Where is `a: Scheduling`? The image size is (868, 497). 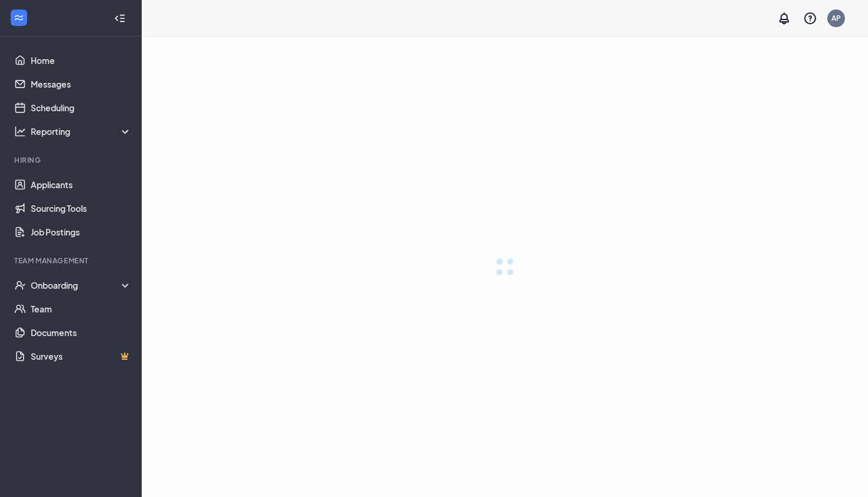
a: Scheduling is located at coordinates (80, 108).